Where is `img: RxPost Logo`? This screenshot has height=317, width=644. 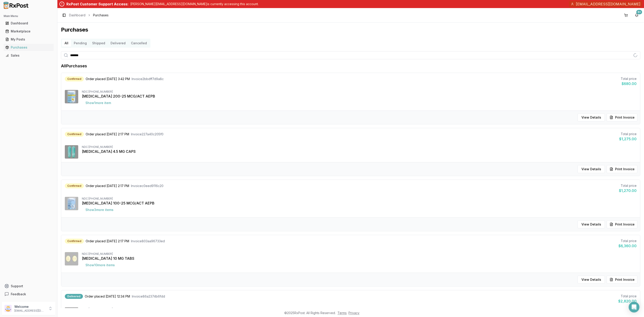 img: RxPost Logo is located at coordinates (16, 5).